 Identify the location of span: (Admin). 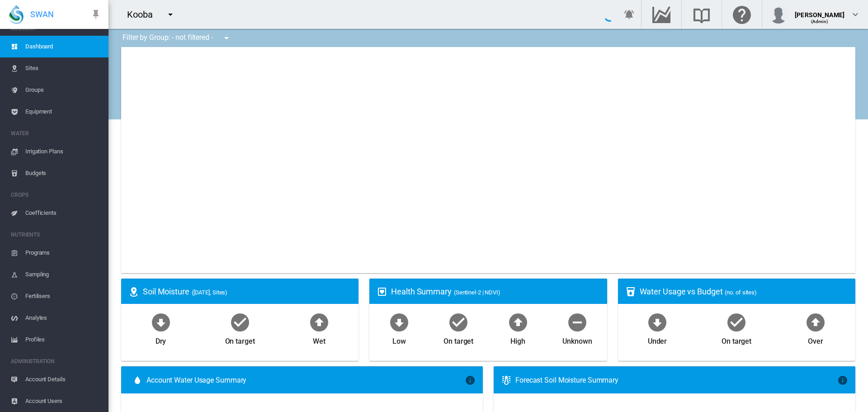
(820, 21).